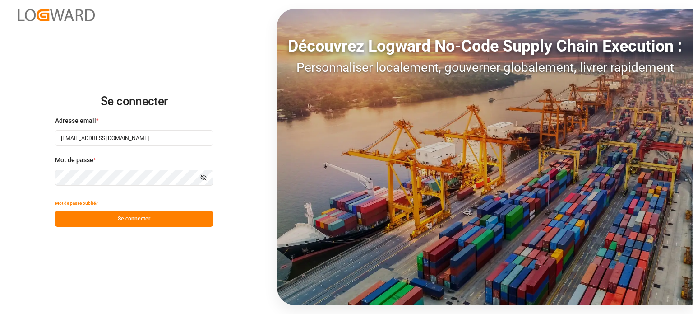 This screenshot has height=314, width=693. What do you see at coordinates (76, 203) in the screenshot?
I see `font: Mot de passe oublié?` at bounding box center [76, 203].